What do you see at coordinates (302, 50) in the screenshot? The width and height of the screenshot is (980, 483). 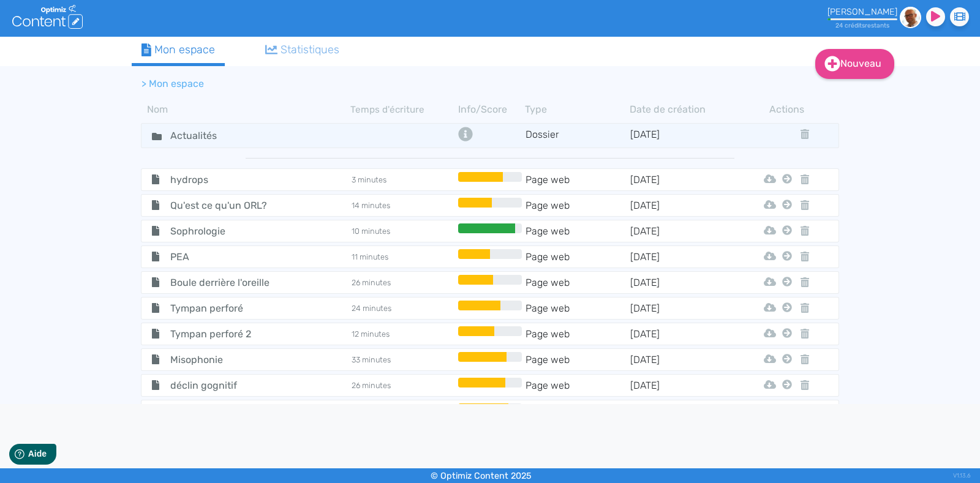 I see `a: Statistiques` at bounding box center [302, 50].